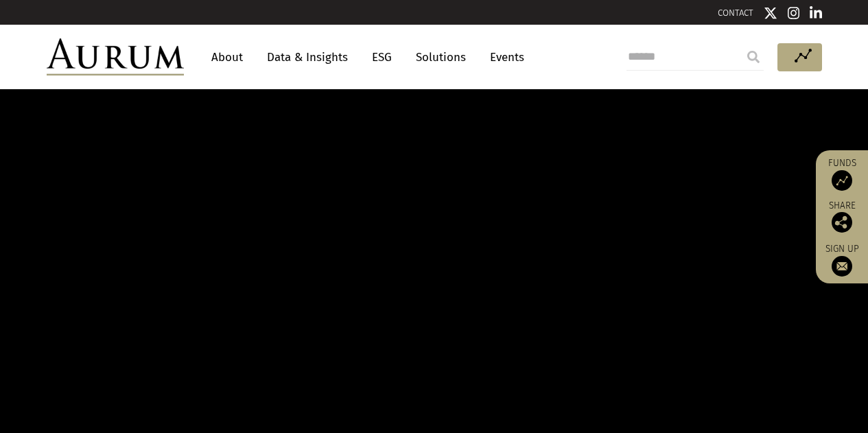 The image size is (868, 433). I want to click on input: Submit, so click(754, 57).